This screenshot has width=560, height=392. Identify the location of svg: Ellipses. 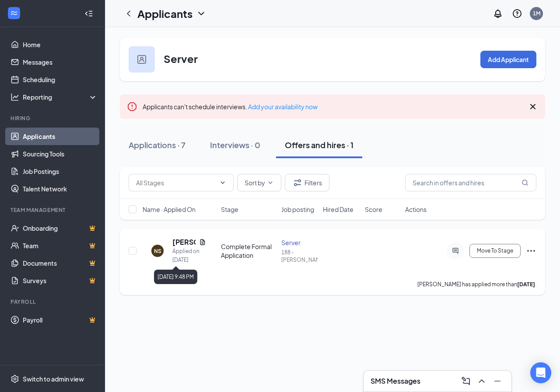
(531, 251).